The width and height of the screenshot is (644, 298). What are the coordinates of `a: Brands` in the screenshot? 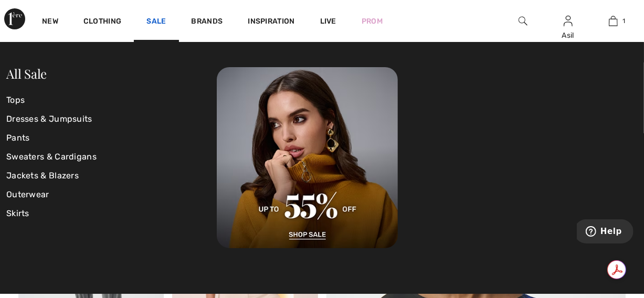 It's located at (207, 22).